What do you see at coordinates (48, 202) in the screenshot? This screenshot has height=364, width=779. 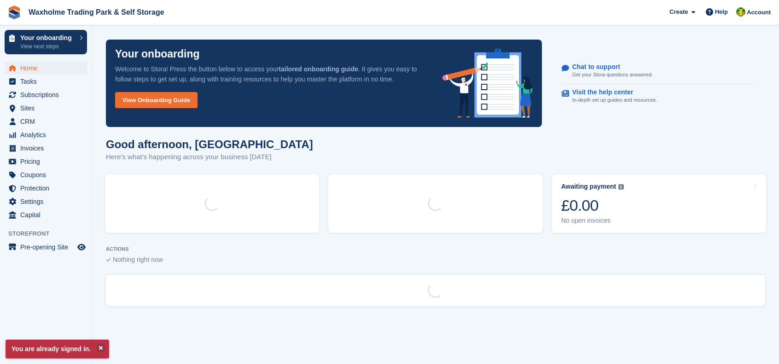 I see `span: Settings` at bounding box center [48, 202].